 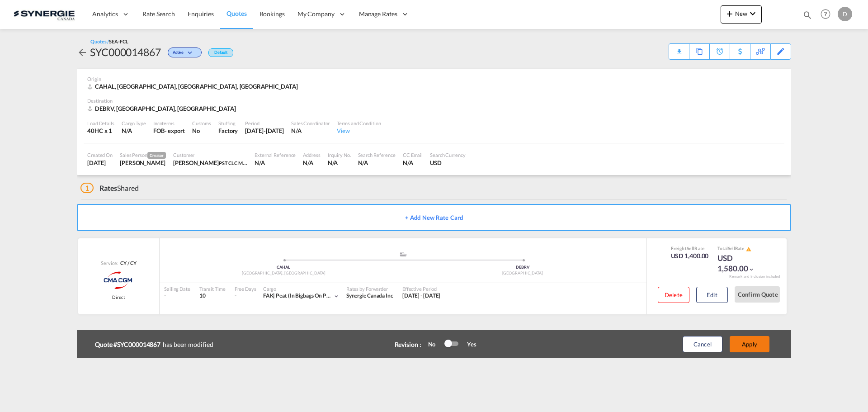 What do you see at coordinates (741, 13) in the screenshot?
I see `span: New` at bounding box center [741, 13].